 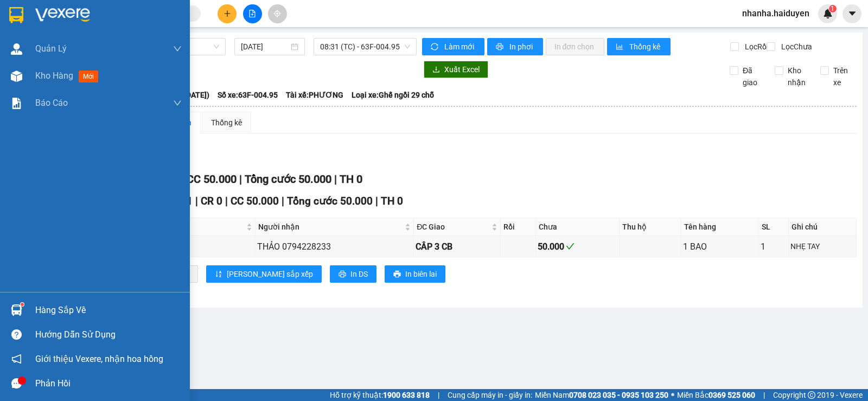 I want to click on button: printerIn DS, so click(x=353, y=274).